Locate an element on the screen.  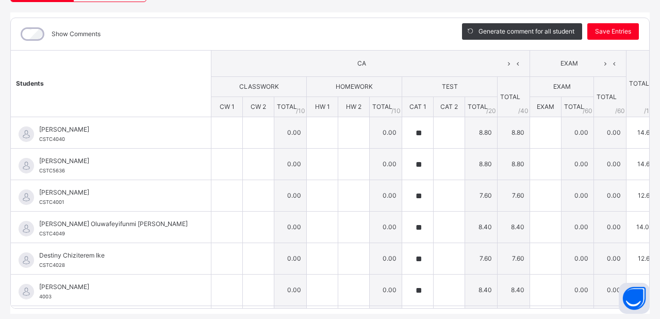
span: HW 1 is located at coordinates (323, 106).